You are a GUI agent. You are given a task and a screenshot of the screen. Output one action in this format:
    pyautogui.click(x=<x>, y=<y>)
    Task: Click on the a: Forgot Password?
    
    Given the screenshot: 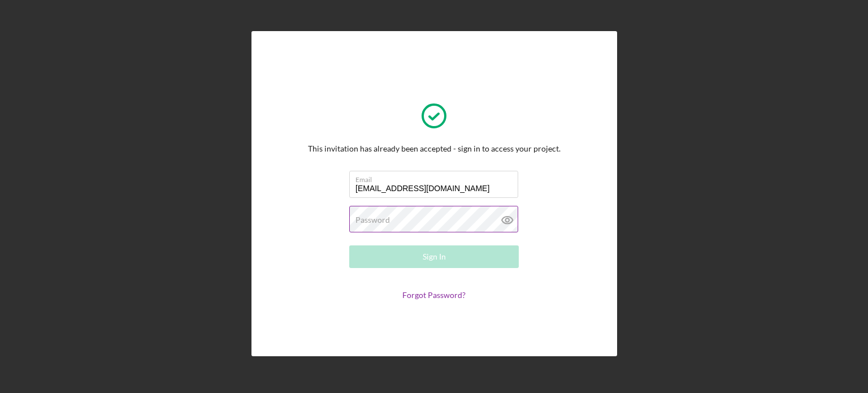 What is the action you would take?
    pyautogui.click(x=434, y=295)
    